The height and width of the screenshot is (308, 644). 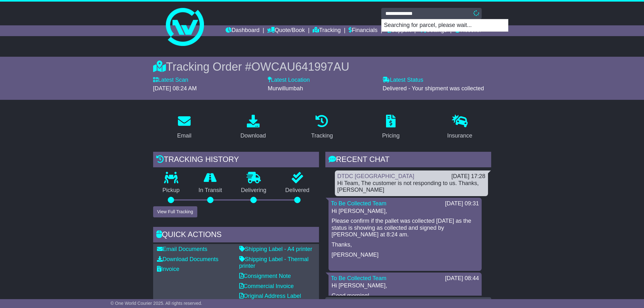 What do you see at coordinates (405, 245) in the screenshot?
I see `p: Thanks,` at bounding box center [405, 245].